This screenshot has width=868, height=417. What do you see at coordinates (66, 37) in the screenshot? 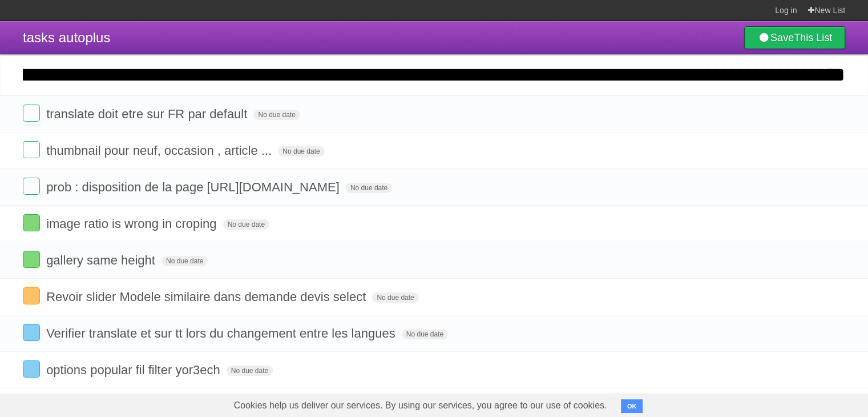
I see `span: tasks autoplus` at bounding box center [66, 37].